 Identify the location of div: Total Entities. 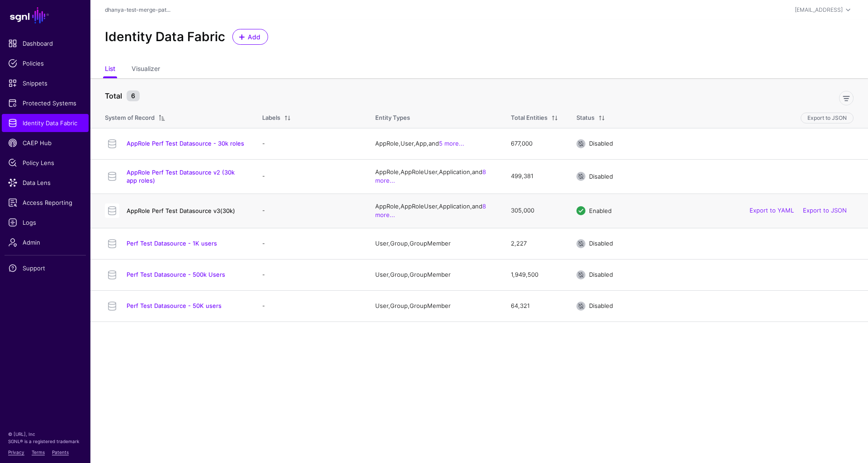
(529, 118).